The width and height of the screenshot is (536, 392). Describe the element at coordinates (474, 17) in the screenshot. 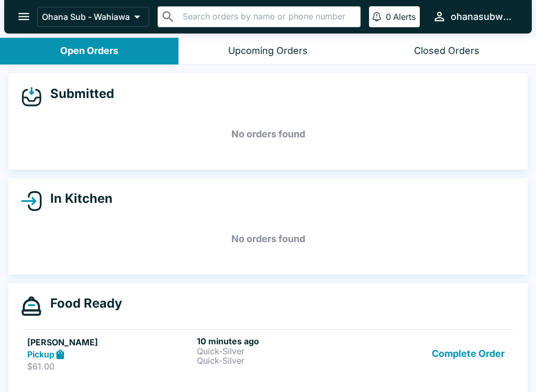

I see `button: ohanasubwahiawa` at that location.